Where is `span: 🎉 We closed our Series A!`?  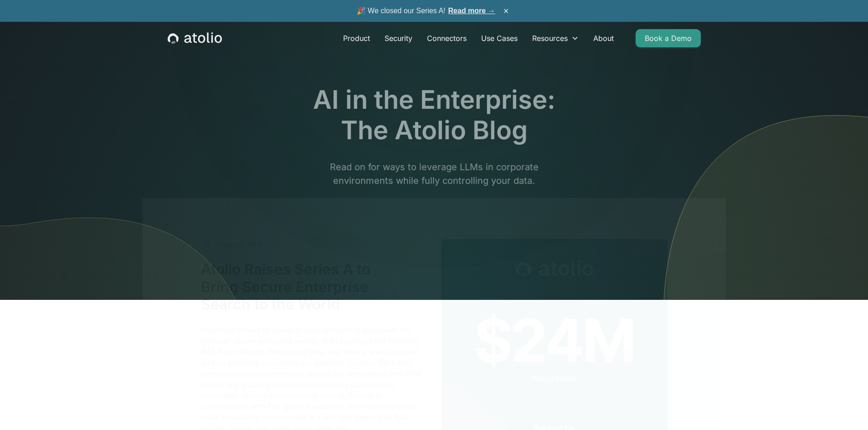
span: 🎉 We closed our Series A! is located at coordinates (426, 11).